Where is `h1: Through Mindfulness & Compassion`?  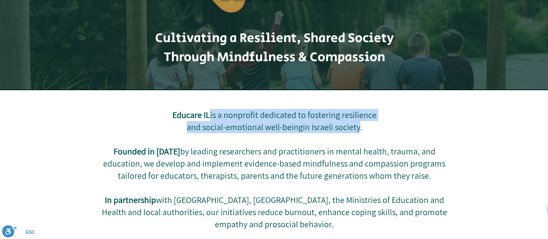
h1: Through Mindfulness & Compassion is located at coordinates (275, 57).